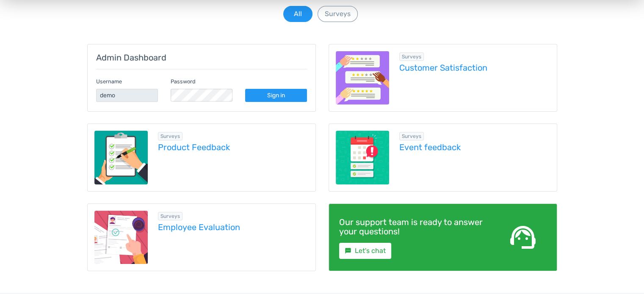 The width and height of the screenshot is (644, 294). Describe the element at coordinates (298, 14) in the screenshot. I see `button: All` at that location.